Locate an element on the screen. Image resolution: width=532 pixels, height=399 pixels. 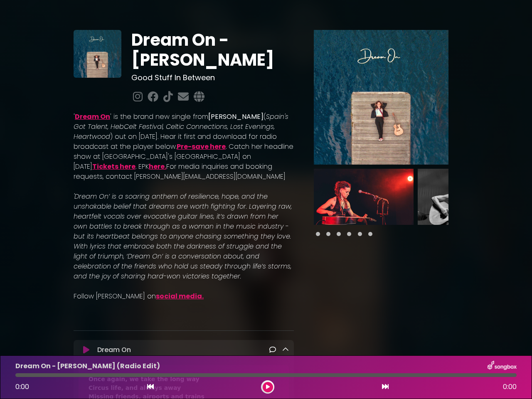
img: songbox-logo-white.png is located at coordinates (502, 366).